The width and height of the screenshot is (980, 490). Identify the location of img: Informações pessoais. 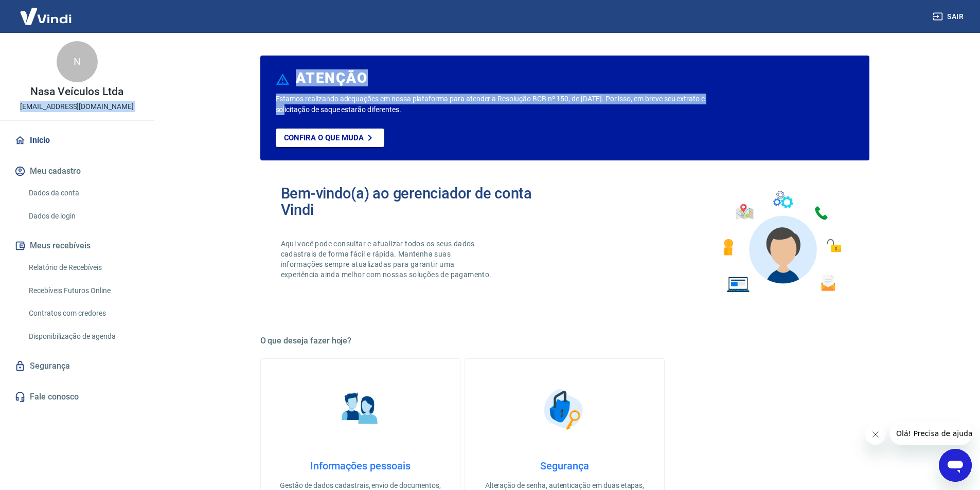
(360, 410).